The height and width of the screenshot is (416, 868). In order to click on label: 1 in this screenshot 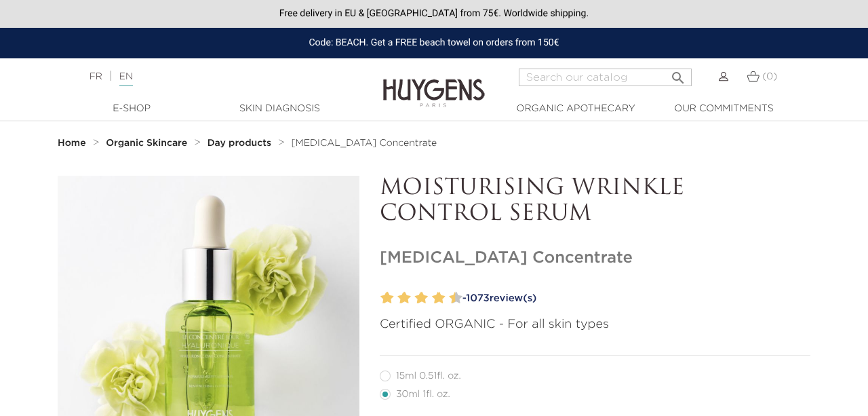, I will do `click(379, 298)`.